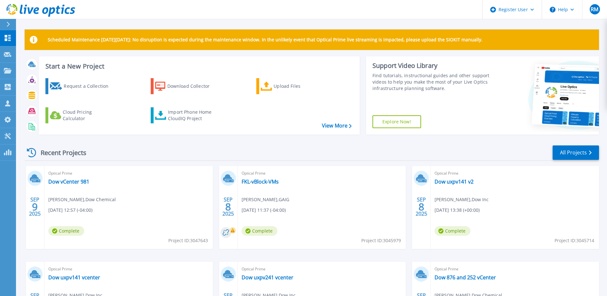  Describe the element at coordinates (465, 277) in the screenshot. I see `a: Dow 876 and 252 vCenter` at that location.